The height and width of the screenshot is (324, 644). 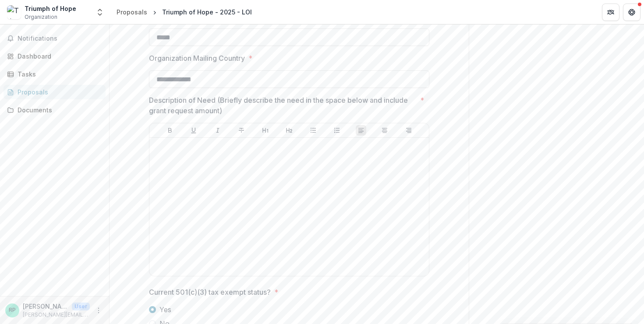 What do you see at coordinates (218, 130) in the screenshot?
I see `button: Italicize` at bounding box center [218, 130].